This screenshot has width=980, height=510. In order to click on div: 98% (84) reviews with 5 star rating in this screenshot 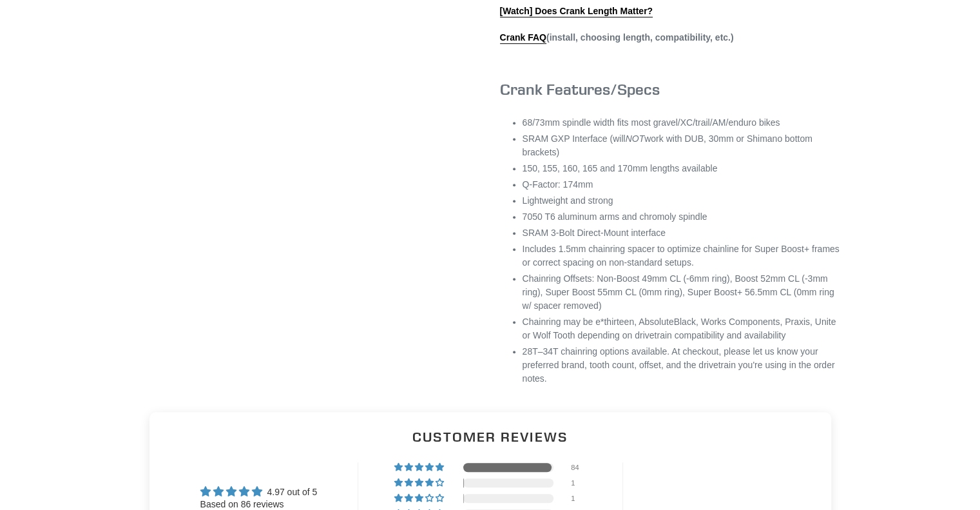, I will do `click(420, 468)`.